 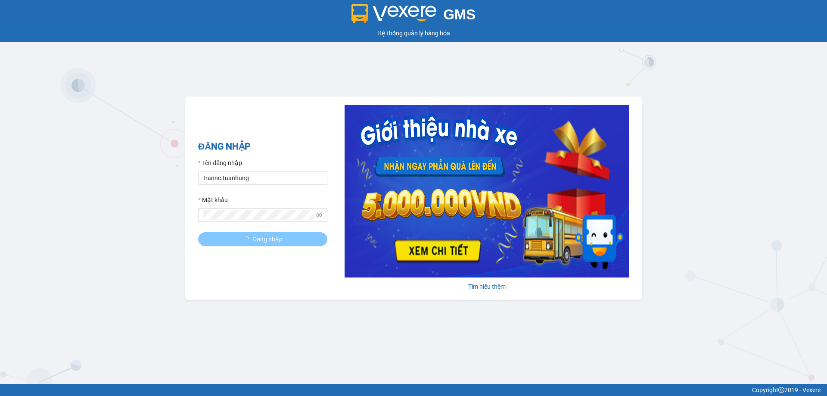 I want to click on span: copyright, so click(x=781, y=390).